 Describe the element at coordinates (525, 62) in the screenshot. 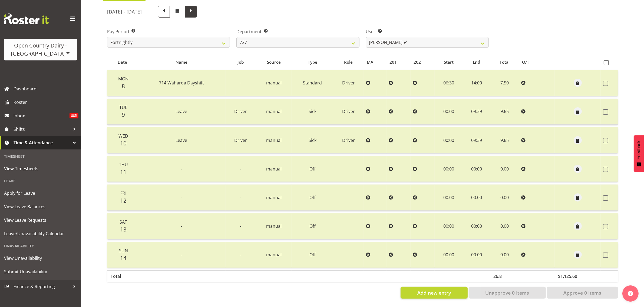

I see `span: O/T` at that location.